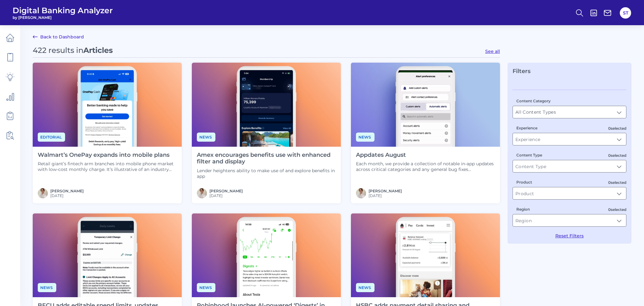 The height and width of the screenshot is (306, 644). I want to click on h4: Amex encourages benefits use with enhanced filter and display, so click(266, 158).